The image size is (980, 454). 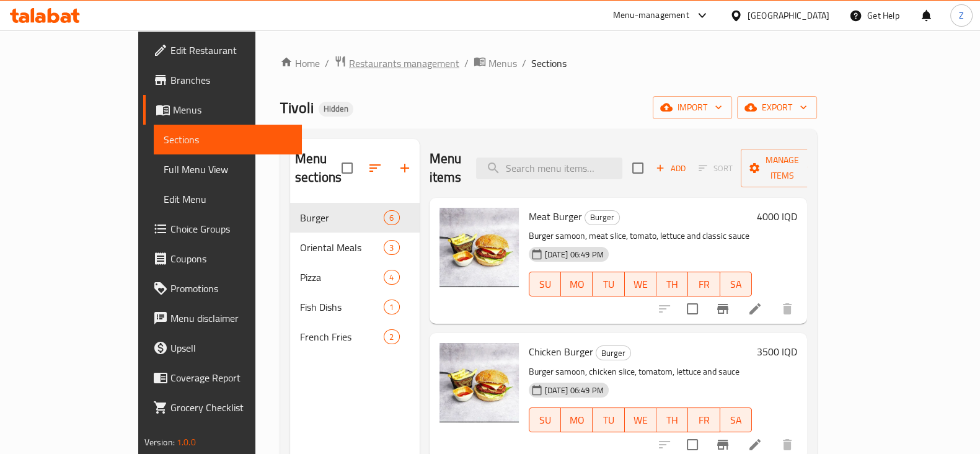 What do you see at coordinates (231, 80) in the screenshot?
I see `span: Branches` at bounding box center [231, 80].